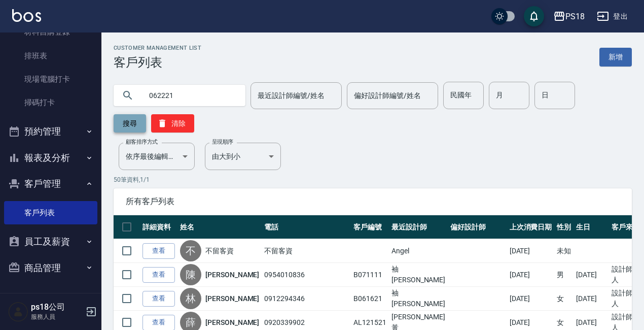 The width and height of the screenshot is (644, 330). What do you see at coordinates (373, 201) in the screenshot?
I see `span: 所有客戶列表` at bounding box center [373, 201].